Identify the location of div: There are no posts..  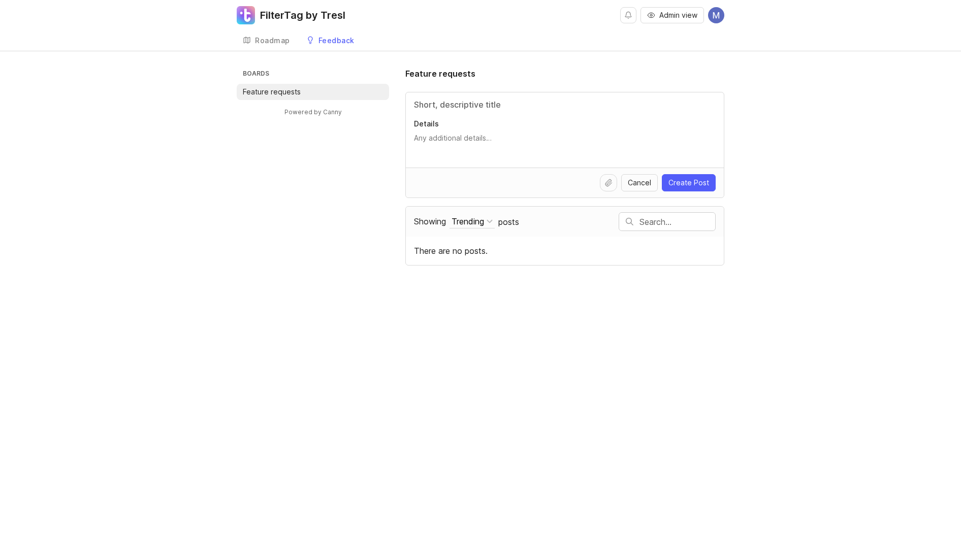
(565, 251).